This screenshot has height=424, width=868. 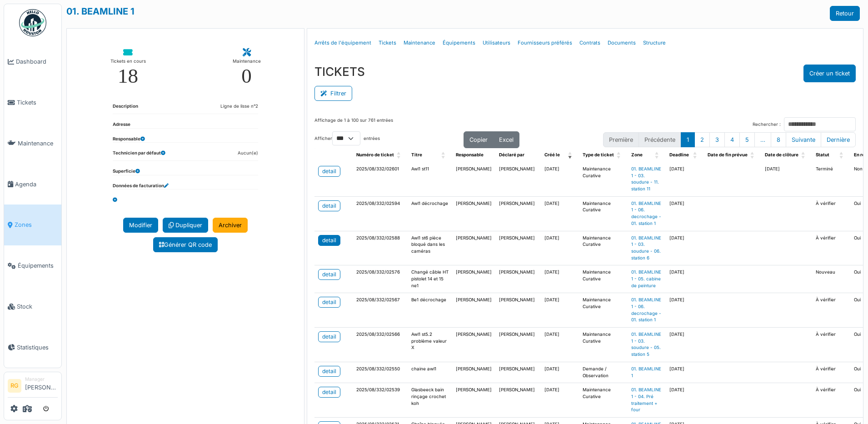 What do you see at coordinates (340, 71) in the screenshot?
I see `h3: TICKETS` at bounding box center [340, 71].